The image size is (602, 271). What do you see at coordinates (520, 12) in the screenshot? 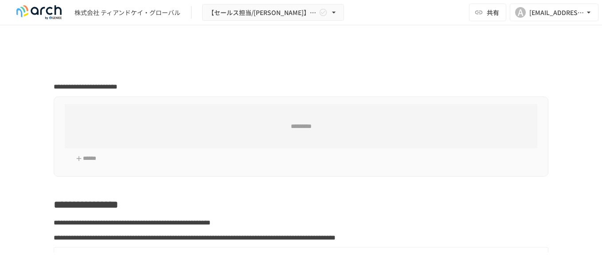
I see `div: A` at bounding box center [520, 12].